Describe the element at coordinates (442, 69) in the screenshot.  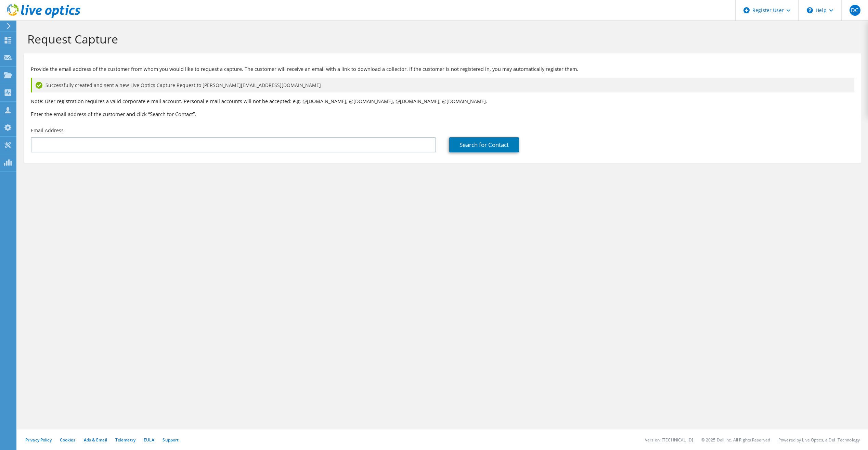
I see `p: Provide the email address of the customer from whom you would like to request a capture. The cust...` at that location.